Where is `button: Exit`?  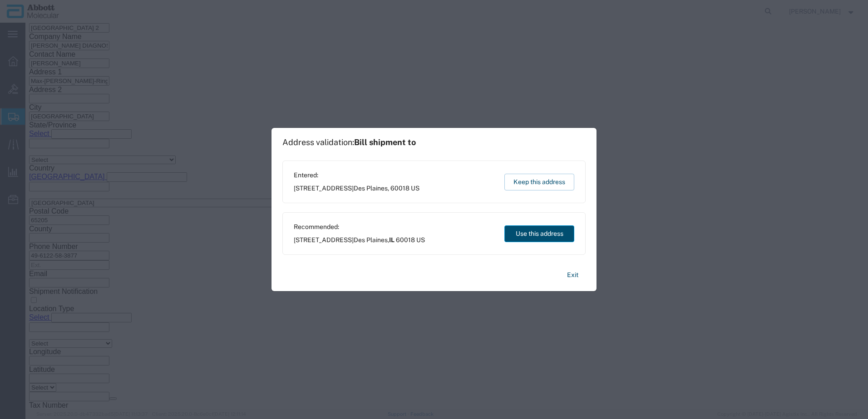
button: Exit is located at coordinates (573, 275).